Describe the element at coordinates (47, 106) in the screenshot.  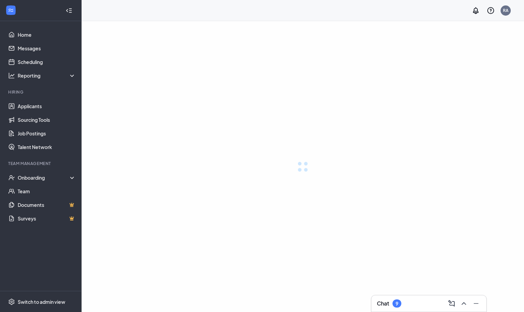
I see `a: Applicants` at that location.